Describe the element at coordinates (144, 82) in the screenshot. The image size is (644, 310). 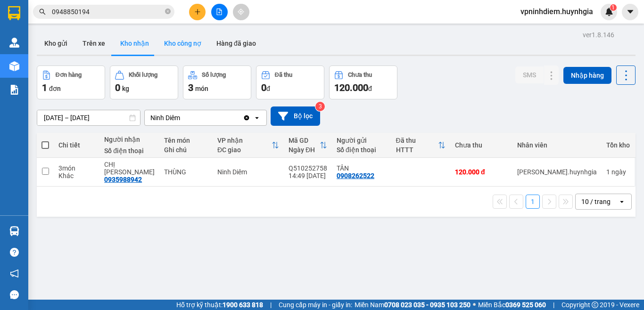
I see `button: Khối lượng0kg` at that location.